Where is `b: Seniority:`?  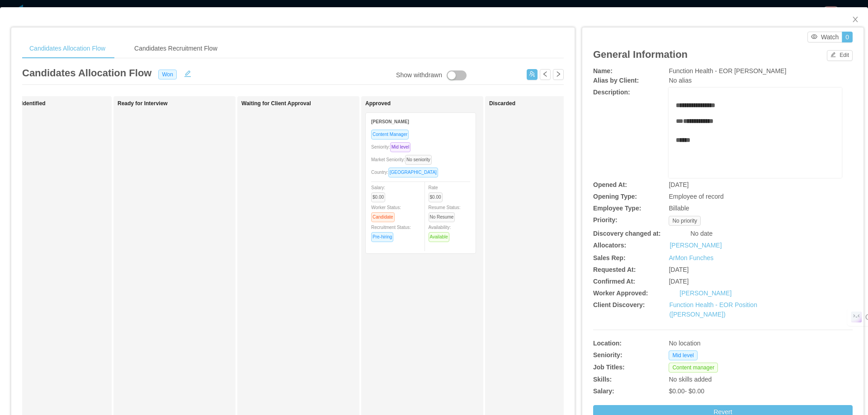 b: Seniority: is located at coordinates (607, 355).